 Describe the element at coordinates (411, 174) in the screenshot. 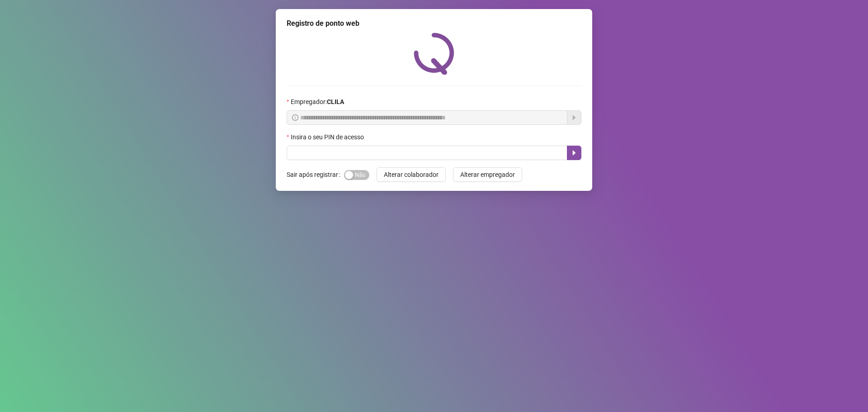

I see `span: Alterar colaborador` at that location.